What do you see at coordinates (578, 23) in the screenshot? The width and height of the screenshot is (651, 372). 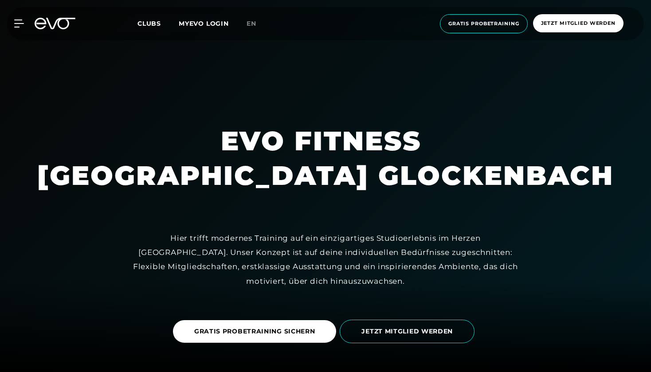 I see `a: Jetzt Mitglied werden` at bounding box center [578, 23].